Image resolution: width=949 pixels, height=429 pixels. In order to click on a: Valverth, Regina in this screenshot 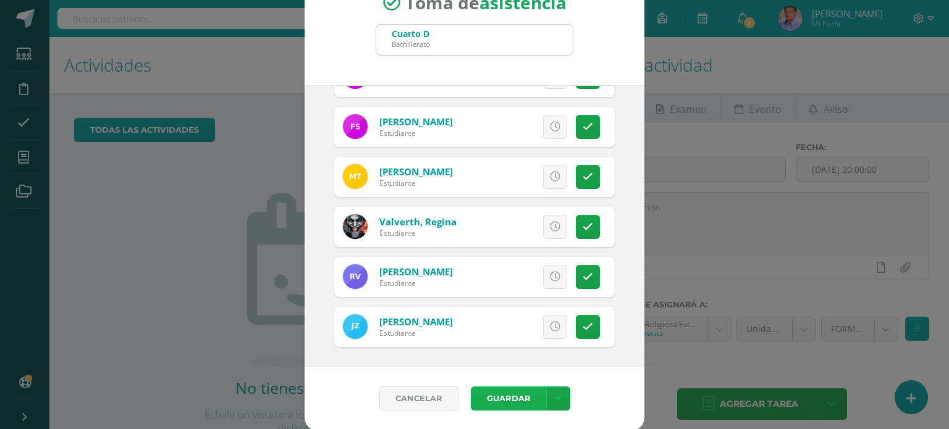, I will do `click(418, 222)`.